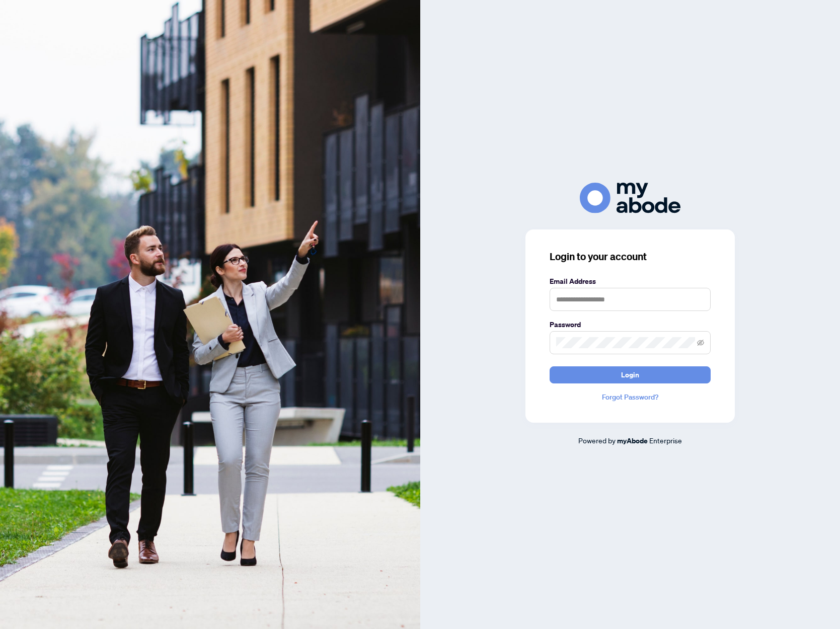 The image size is (840, 629). What do you see at coordinates (631, 375) in the screenshot?
I see `span: Login` at bounding box center [631, 375].